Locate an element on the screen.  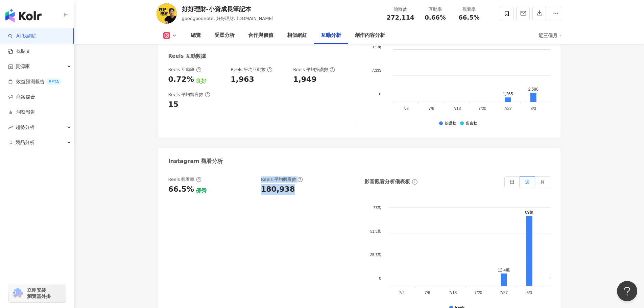
span: info-circle is located at coordinates (415, 182).